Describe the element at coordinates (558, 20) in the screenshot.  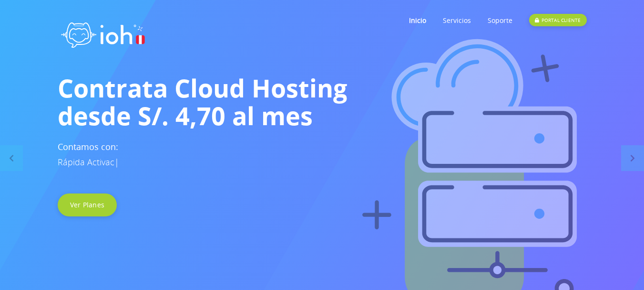
I see `div: PORTAL CLIENTE` at that location.